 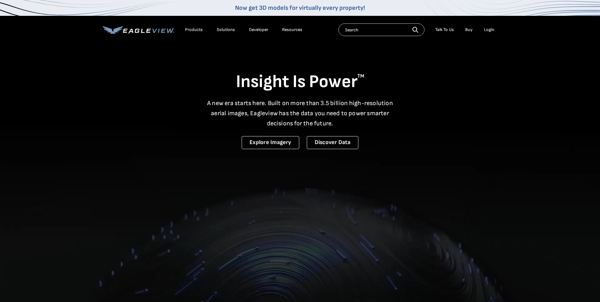 What do you see at coordinates (332, 142) in the screenshot?
I see `a: Discover Data` at bounding box center [332, 142].